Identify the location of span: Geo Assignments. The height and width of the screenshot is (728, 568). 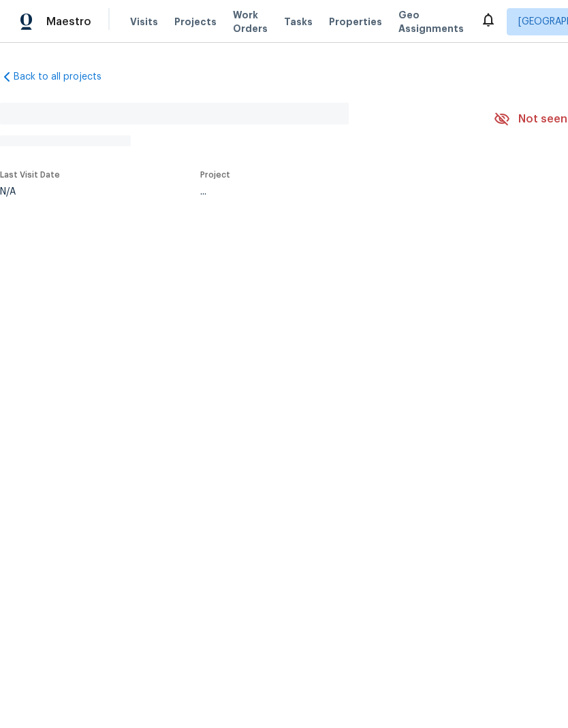
(431, 21).